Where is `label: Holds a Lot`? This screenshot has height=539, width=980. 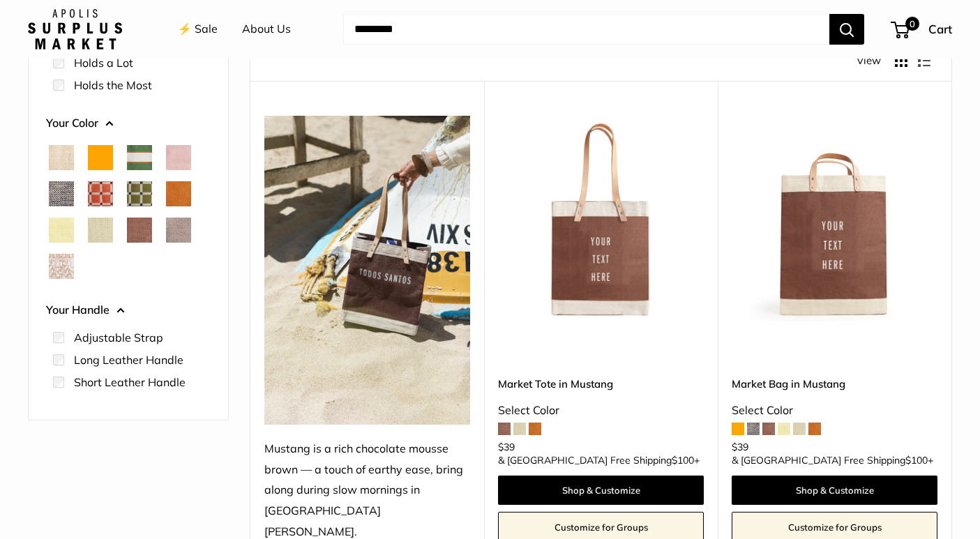 label: Holds a Lot is located at coordinates (104, 62).